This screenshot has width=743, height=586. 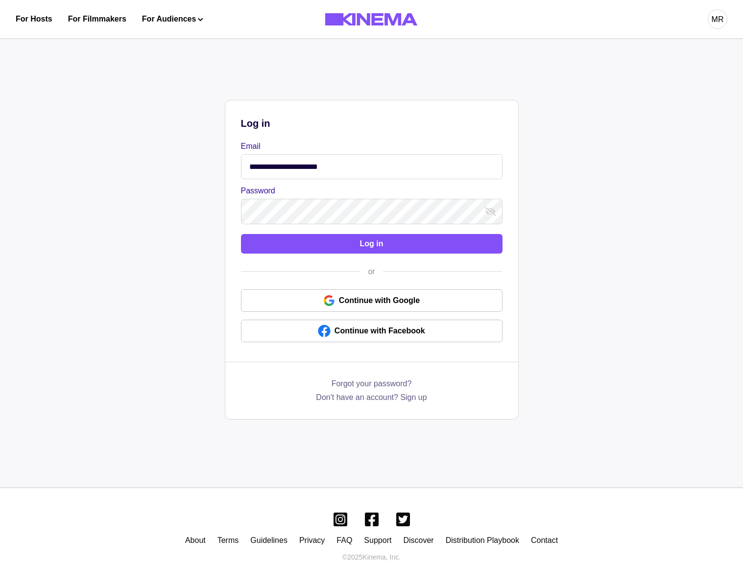 I want to click on a: Terms, so click(x=228, y=540).